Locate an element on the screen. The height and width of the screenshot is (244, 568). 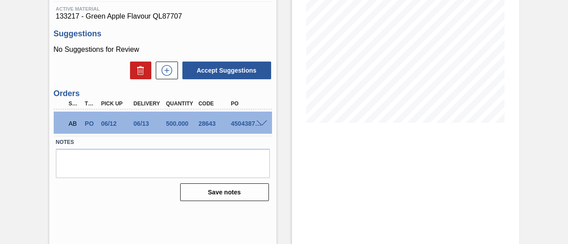
div: 500.000 is located at coordinates (181, 124).